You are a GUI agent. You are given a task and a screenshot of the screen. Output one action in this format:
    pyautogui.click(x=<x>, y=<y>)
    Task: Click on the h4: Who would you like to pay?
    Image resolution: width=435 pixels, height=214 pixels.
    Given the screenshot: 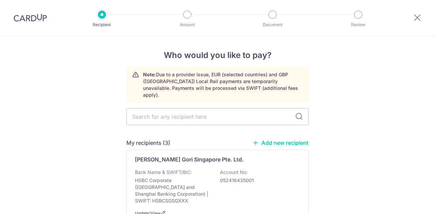 What is the action you would take?
    pyautogui.click(x=217, y=55)
    